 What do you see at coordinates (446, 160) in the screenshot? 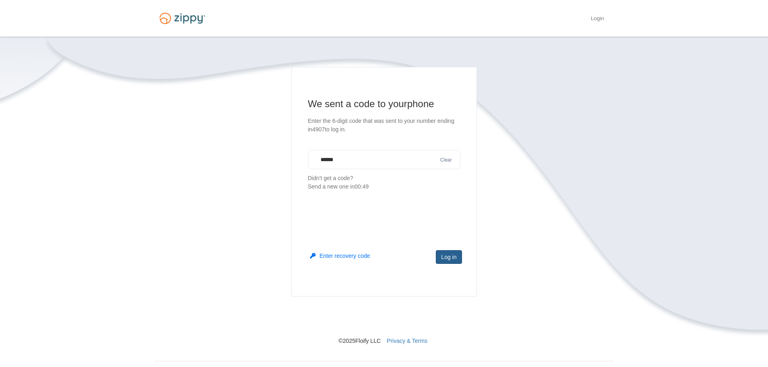
I see `button: Clear` at bounding box center [446, 160].